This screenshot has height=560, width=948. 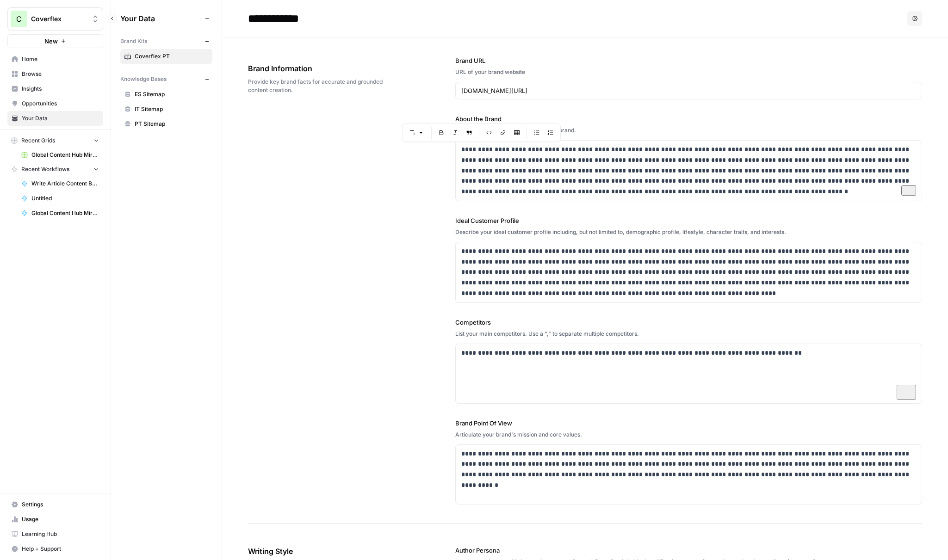 I want to click on span: Browse, so click(x=60, y=74).